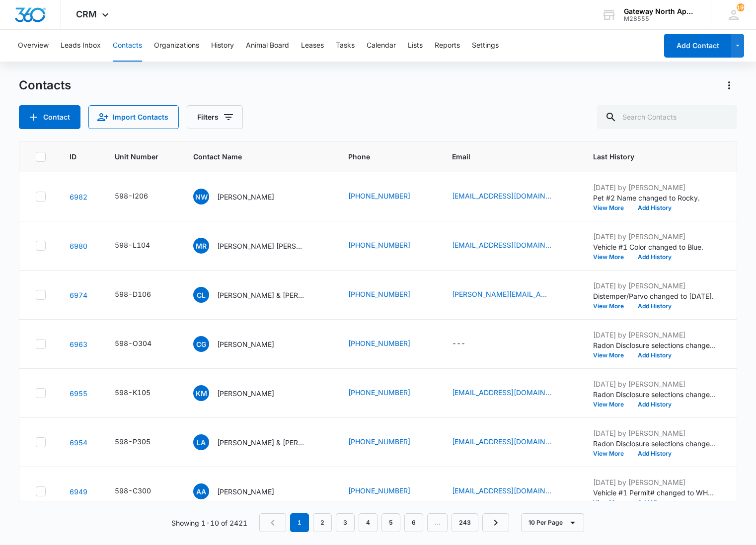  What do you see at coordinates (33, 46) in the screenshot?
I see `button: Overview` at bounding box center [33, 46].